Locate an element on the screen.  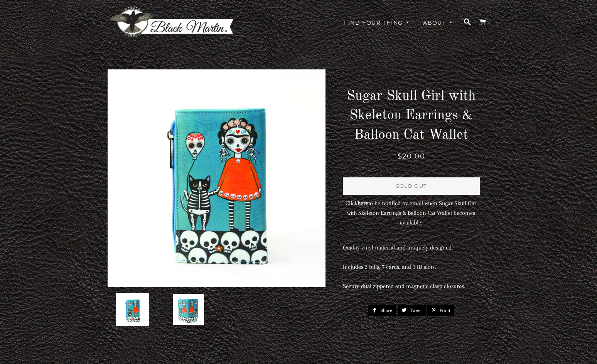
span: Sold Out is located at coordinates (412, 186).